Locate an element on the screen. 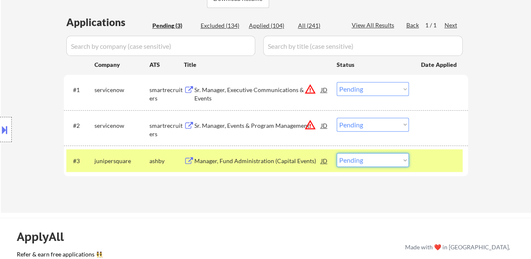 The height and width of the screenshot is (259, 531). input: Search by company (case sensitive) is located at coordinates (161, 46).